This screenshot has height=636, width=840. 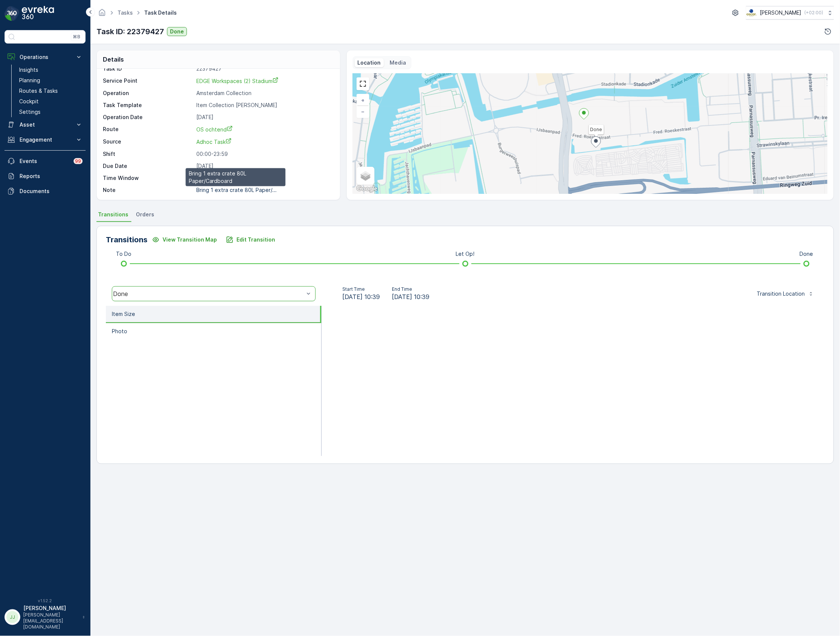 What do you see at coordinates (125, 12) in the screenshot?
I see `a: Tasks` at bounding box center [125, 12].